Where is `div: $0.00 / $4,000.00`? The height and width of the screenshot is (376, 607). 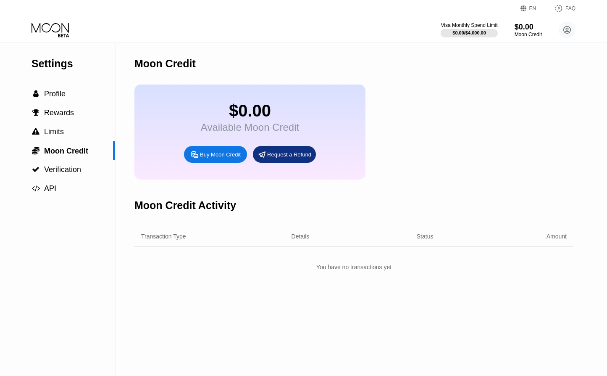 div: $0.00 / $4,000.00 is located at coordinates (469, 33).